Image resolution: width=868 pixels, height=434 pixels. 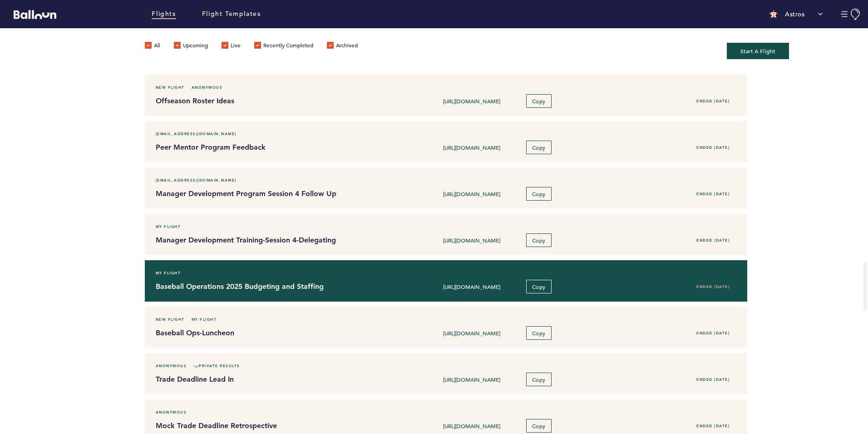 I want to click on h4: Baseball Ops-Luncheon, so click(x=273, y=333).